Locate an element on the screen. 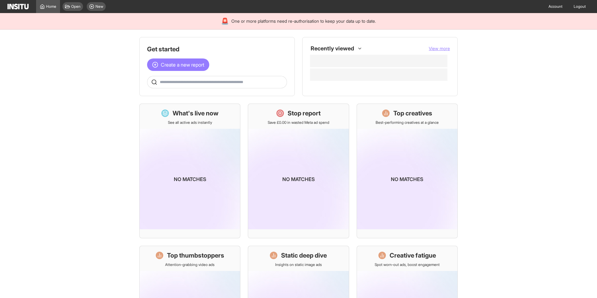 The height and width of the screenshot is (298, 597). a: What's live nowSee all active ads instantlyNo matches is located at coordinates (190, 171).